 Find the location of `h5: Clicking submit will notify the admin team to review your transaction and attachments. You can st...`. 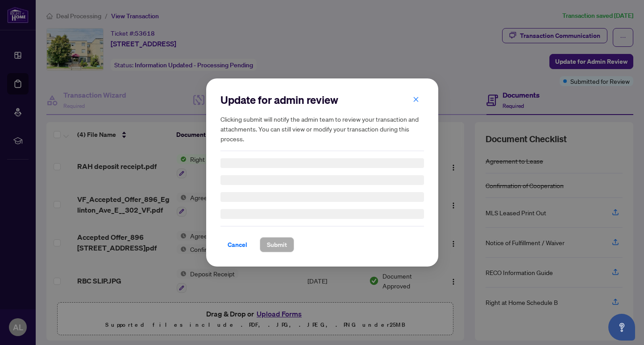

h5: Clicking submit will notify the admin team to review your transaction and attachments. You can st... is located at coordinates (322, 129).